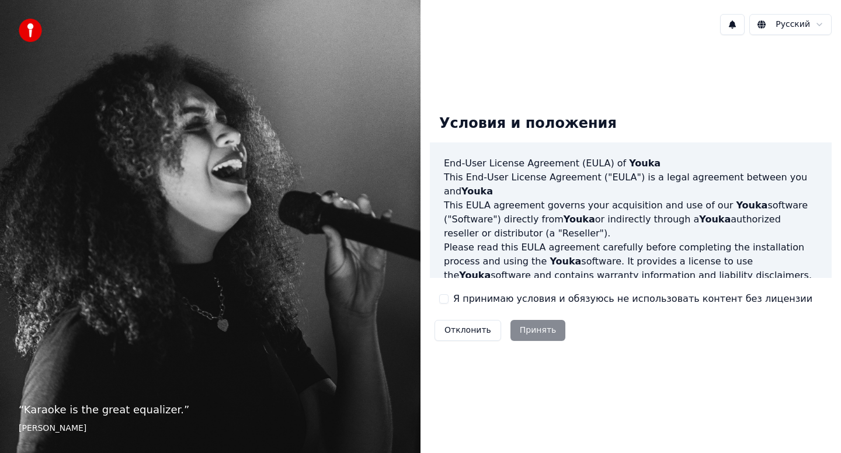 The width and height of the screenshot is (841, 453). What do you see at coordinates (631, 262) in the screenshot?
I see `p: Please read this EULA agreement carefully before completing the installation process and using th...` at bounding box center [631, 262].